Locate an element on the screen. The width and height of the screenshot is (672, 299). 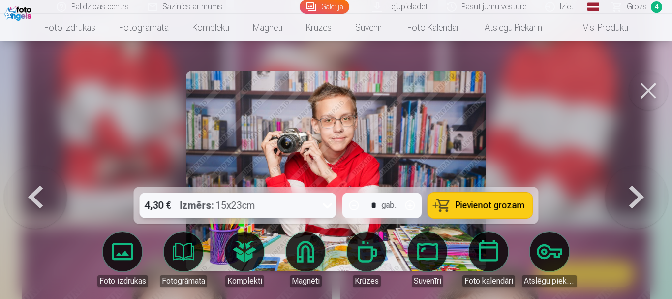
div: 4,30 € is located at coordinates (158, 205).